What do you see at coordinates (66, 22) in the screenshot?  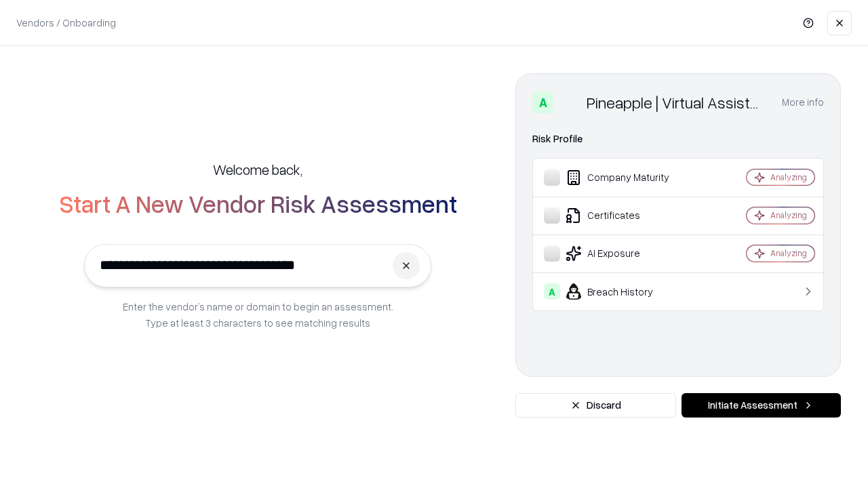 I see `p: Vendors / Onboarding` at bounding box center [66, 22].